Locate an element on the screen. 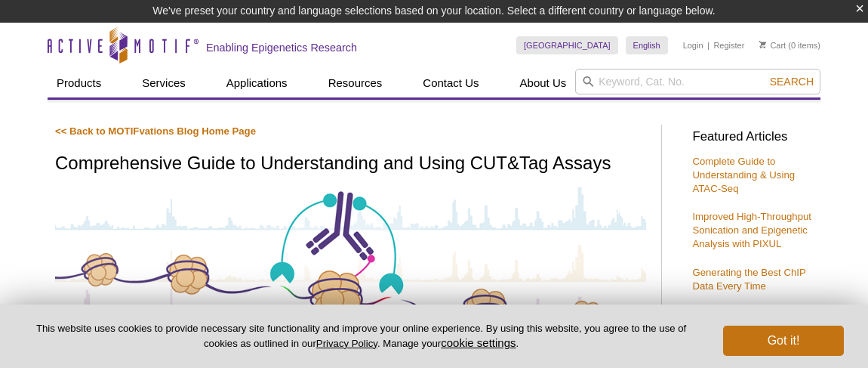  a: Privacy Policy is located at coordinates (346, 342).